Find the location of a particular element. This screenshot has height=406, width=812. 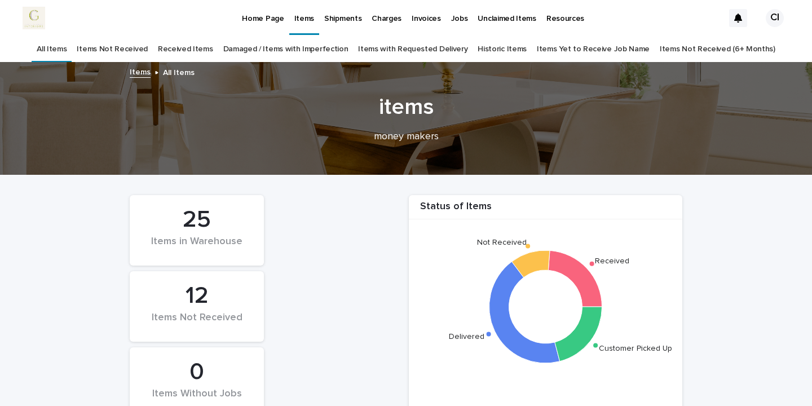

a: Items Not Received is located at coordinates (112, 49).